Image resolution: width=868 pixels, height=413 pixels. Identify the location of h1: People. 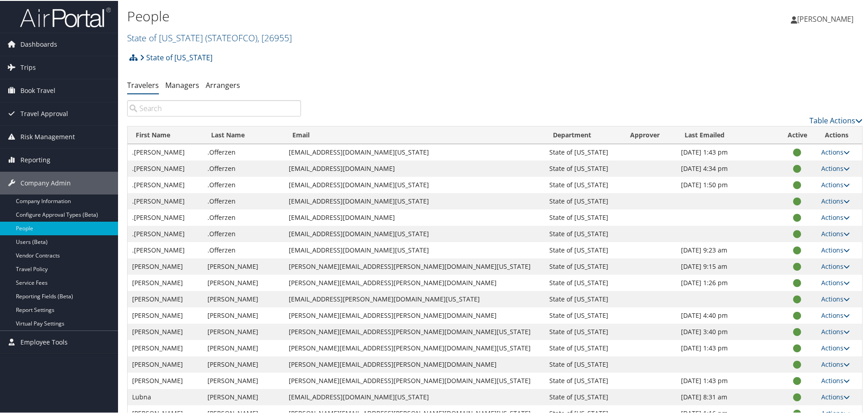
(372, 15).